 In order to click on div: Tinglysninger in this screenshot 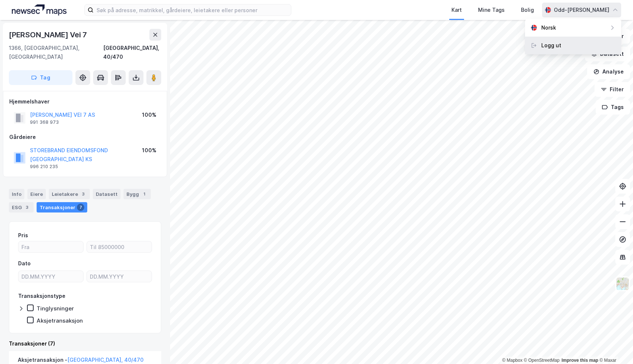, I will do `click(55, 308)`.